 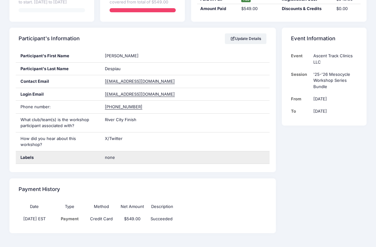 I want to click on span: River City Finish, so click(x=121, y=120).